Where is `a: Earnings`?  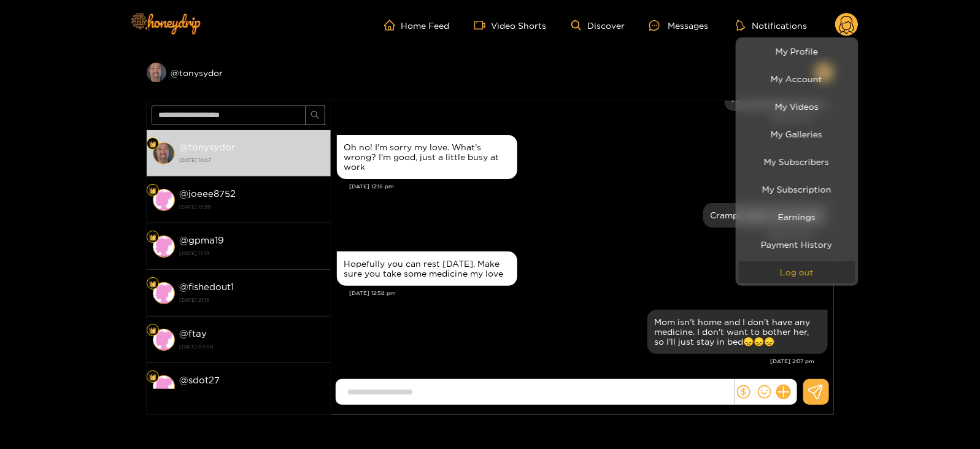
a: Earnings is located at coordinates (797, 216).